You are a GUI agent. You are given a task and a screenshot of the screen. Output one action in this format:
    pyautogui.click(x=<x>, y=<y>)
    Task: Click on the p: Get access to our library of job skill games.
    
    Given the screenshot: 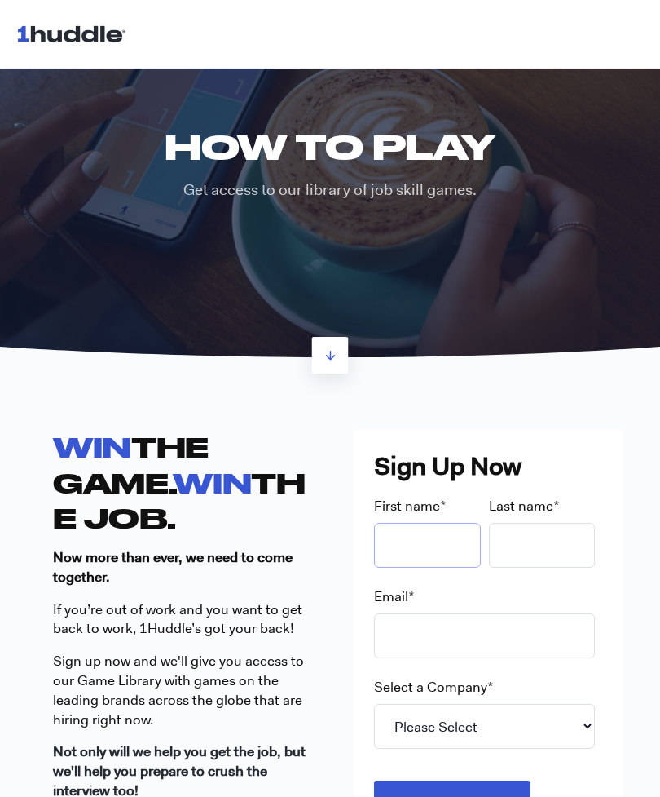 What is the action you would take?
    pyautogui.click(x=330, y=190)
    